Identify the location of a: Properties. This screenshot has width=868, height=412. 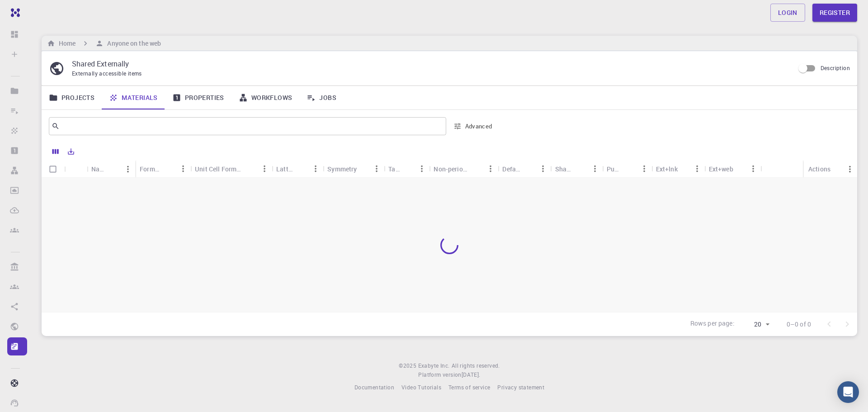
(198, 97).